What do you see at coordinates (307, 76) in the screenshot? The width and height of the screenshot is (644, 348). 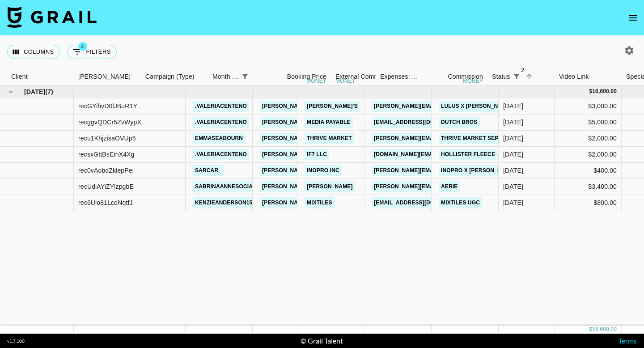 I see `div: Booking Price` at bounding box center [307, 76].